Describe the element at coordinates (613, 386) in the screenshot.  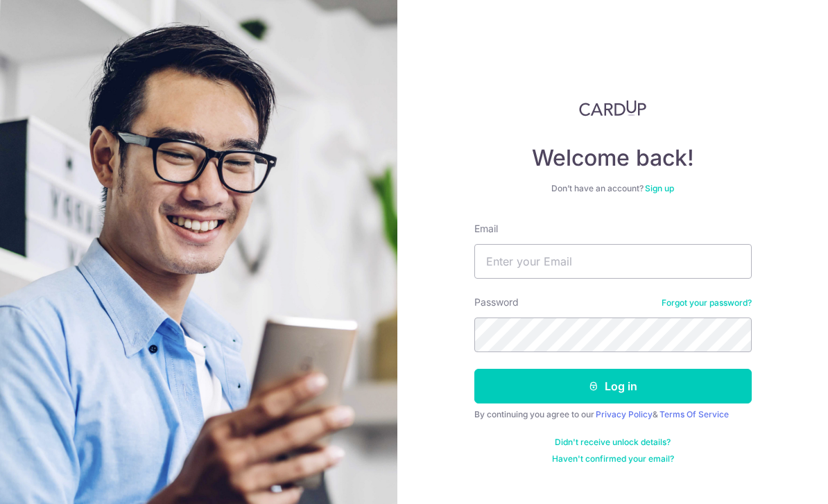
I see `button: Log in` at that location.